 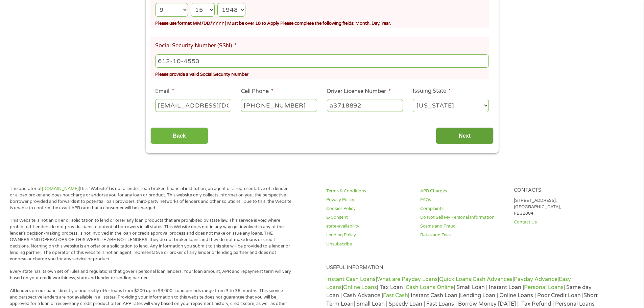 I want to click on input: 078-05-1120, so click(x=322, y=61).